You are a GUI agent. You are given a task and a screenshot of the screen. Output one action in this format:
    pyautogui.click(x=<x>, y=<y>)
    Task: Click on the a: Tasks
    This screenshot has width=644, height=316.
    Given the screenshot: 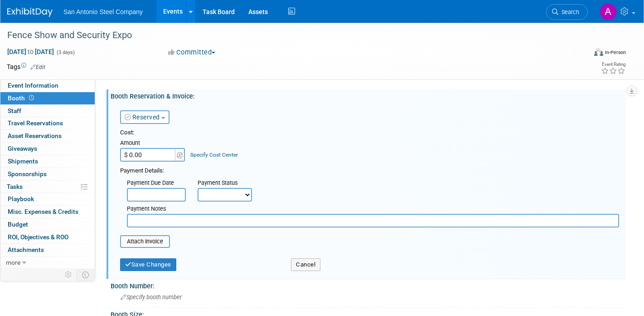 What is the action you would take?
    pyautogui.click(x=48, y=186)
    